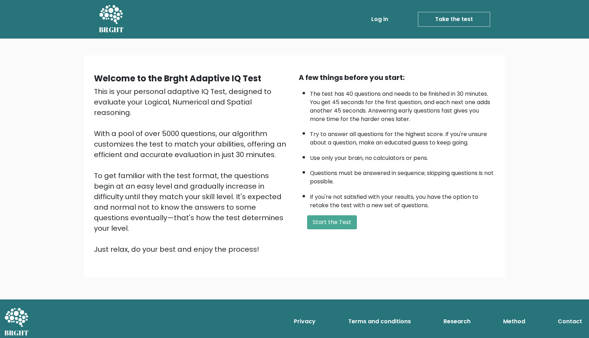 This screenshot has height=338, width=589. What do you see at coordinates (403, 156) in the screenshot?
I see `li: Use only your brain, no calculators or pens.` at bounding box center [403, 156].